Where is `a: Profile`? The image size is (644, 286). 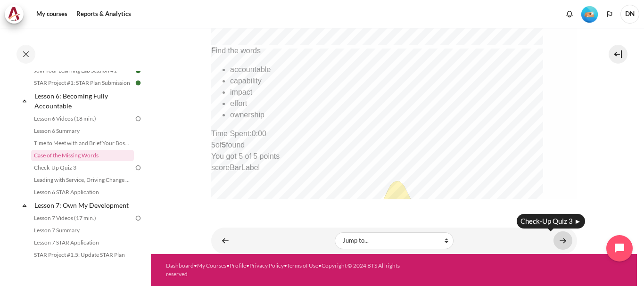 a: Profile is located at coordinates (238, 265).